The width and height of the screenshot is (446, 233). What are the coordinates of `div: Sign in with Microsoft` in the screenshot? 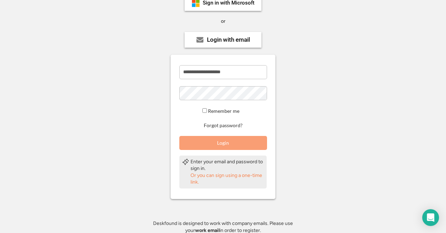 It's located at (229, 3).